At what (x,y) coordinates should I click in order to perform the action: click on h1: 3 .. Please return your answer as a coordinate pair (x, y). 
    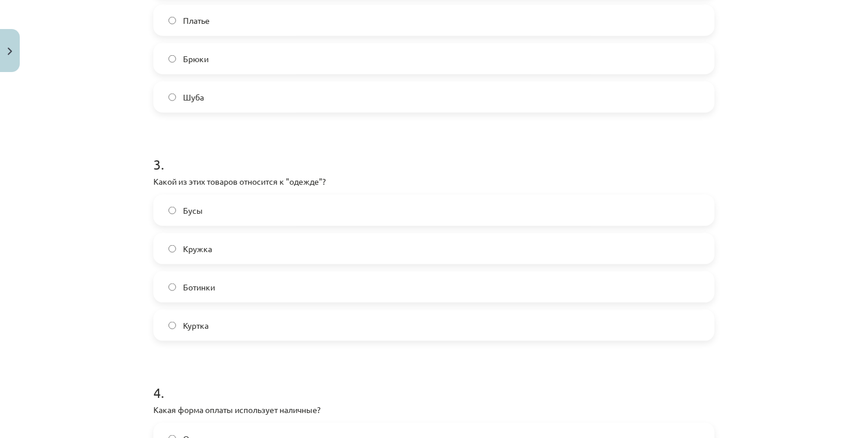
    Looking at the image, I should click on (434, 154).